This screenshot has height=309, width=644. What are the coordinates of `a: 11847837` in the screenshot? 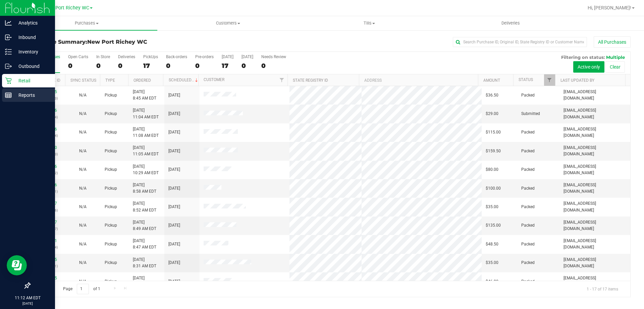 It's located at (48, 222).